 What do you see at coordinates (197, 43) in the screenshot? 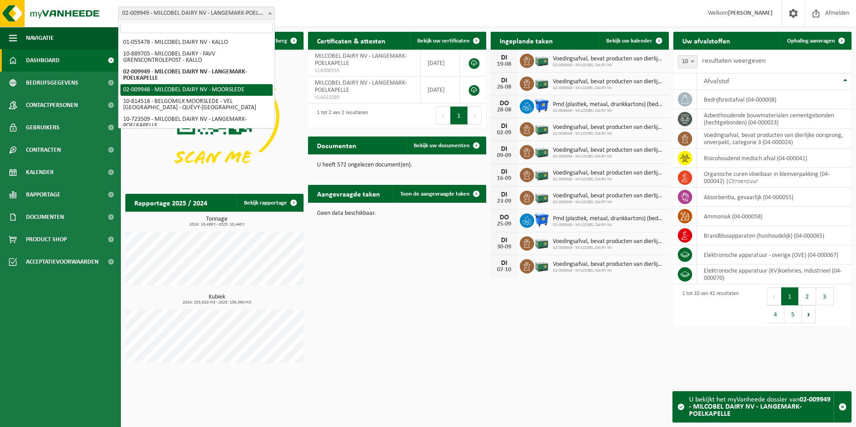
I see `li: 01-055478 - MILCOBEL DAIRY NV - KALLO` at bounding box center [197, 43].